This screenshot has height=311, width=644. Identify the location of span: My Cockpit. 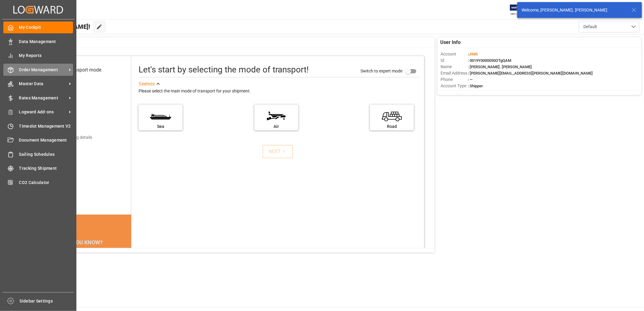
(46, 27).